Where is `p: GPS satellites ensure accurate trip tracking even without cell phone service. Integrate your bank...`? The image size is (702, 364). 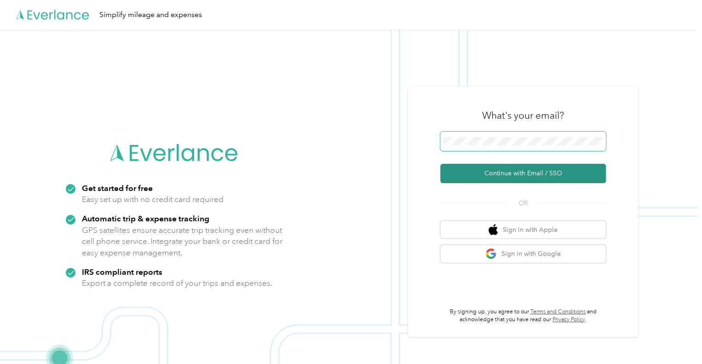
p: GPS satellites ensure accurate trip tracking even without cell phone service. Integrate your bank... is located at coordinates (182, 241).